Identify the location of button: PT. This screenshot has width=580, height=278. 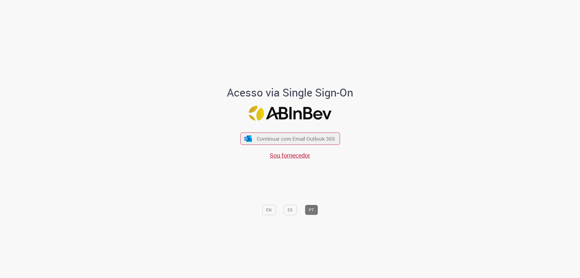
(311, 210).